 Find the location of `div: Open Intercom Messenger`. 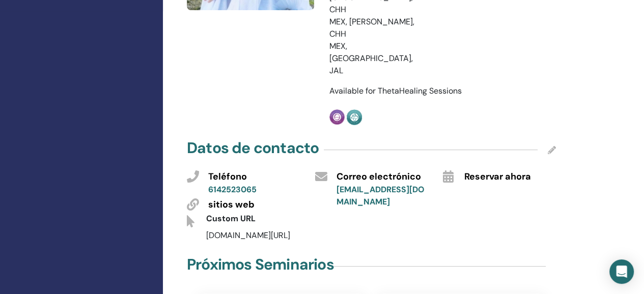

div: Open Intercom Messenger is located at coordinates (622, 272).